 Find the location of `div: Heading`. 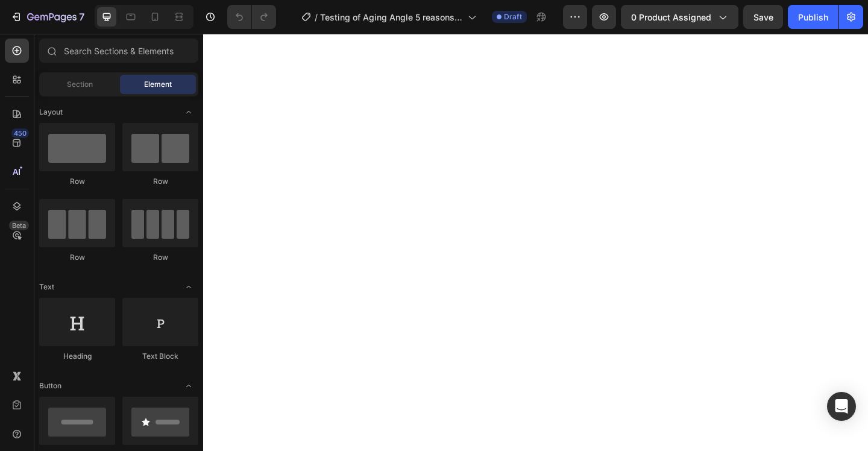

div: Heading is located at coordinates (78, 356).